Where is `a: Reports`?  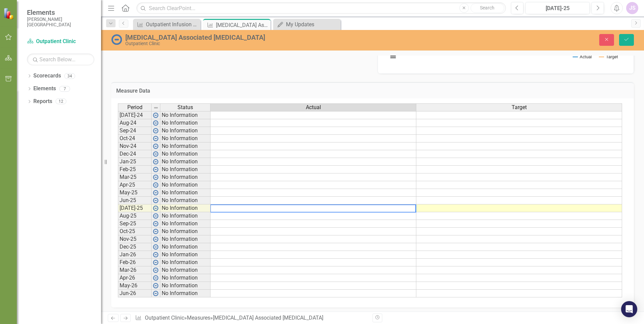 a: Reports is located at coordinates (43, 101).